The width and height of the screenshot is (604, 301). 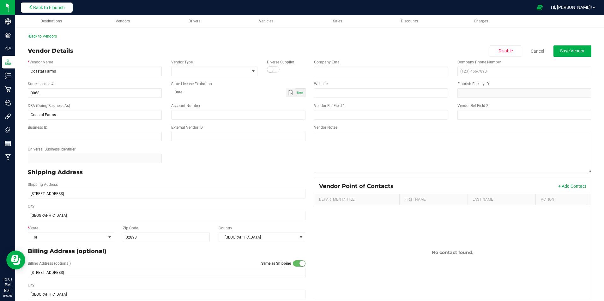 I want to click on span: Open Ecommerce Menu, so click(x=540, y=7).